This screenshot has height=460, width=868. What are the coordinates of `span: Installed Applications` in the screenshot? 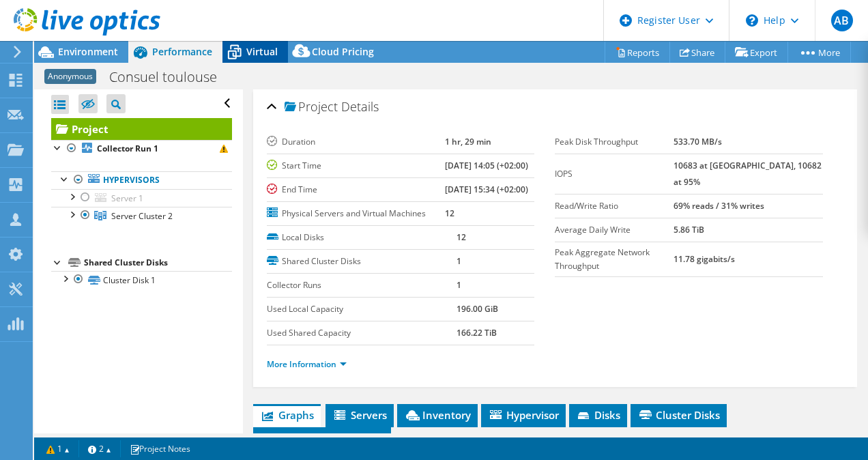 It's located at (323, 438).